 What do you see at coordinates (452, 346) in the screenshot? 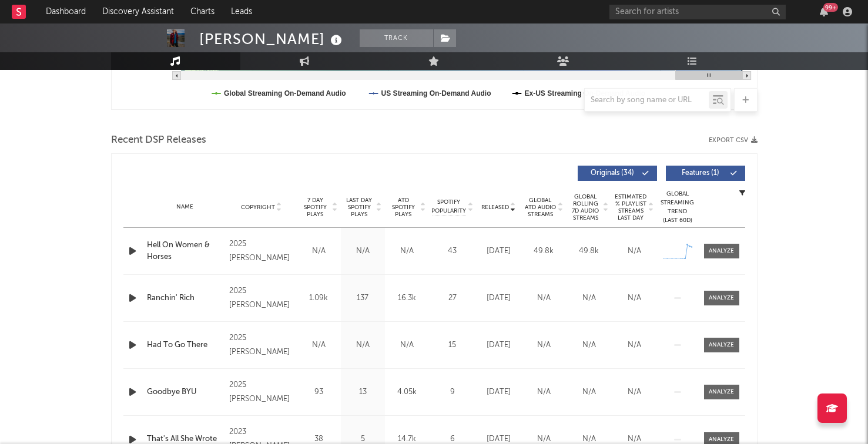
I see `div: 15` at bounding box center [452, 346].